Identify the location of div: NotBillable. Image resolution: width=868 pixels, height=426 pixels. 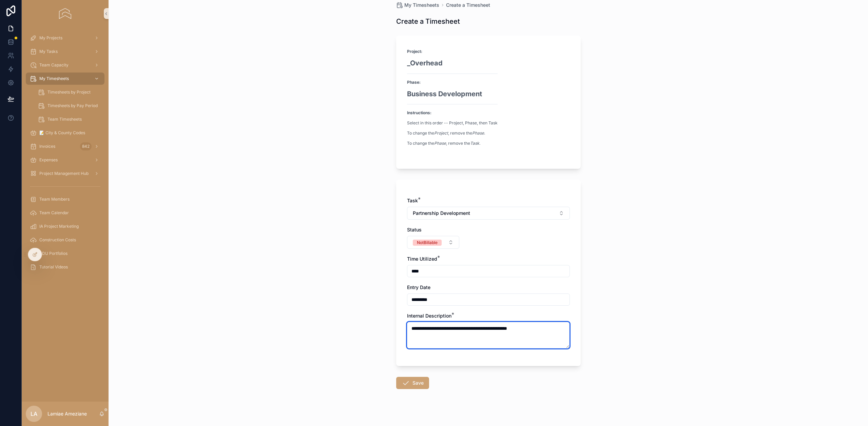
(427, 243).